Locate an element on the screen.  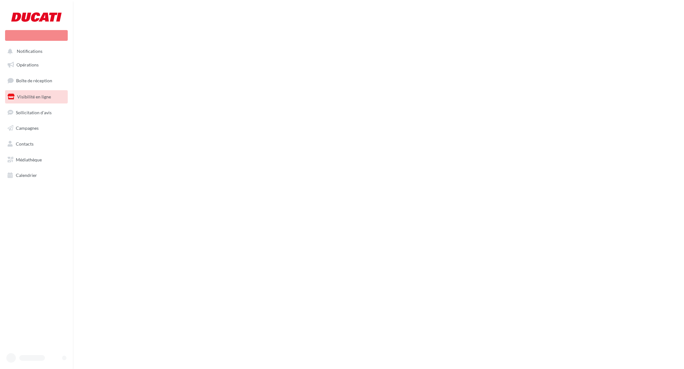
a: Visibilité en ligne is located at coordinates (36, 97).